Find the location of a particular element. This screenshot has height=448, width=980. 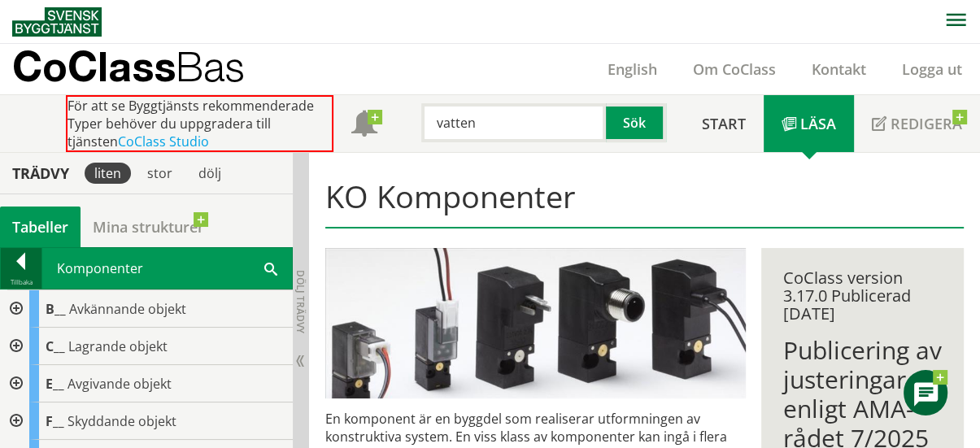

a: Mina strukturer is located at coordinates (148, 227).